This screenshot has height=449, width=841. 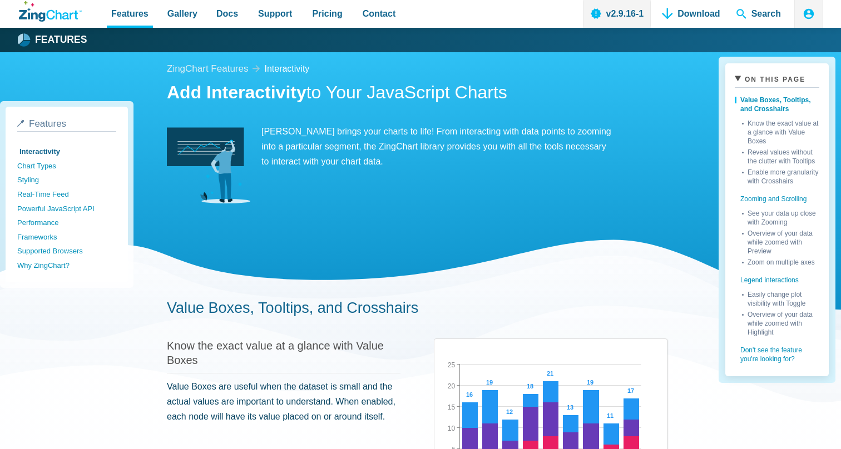 What do you see at coordinates (209, 166) in the screenshot?
I see `img: Interactivity Image` at bounding box center [209, 166].